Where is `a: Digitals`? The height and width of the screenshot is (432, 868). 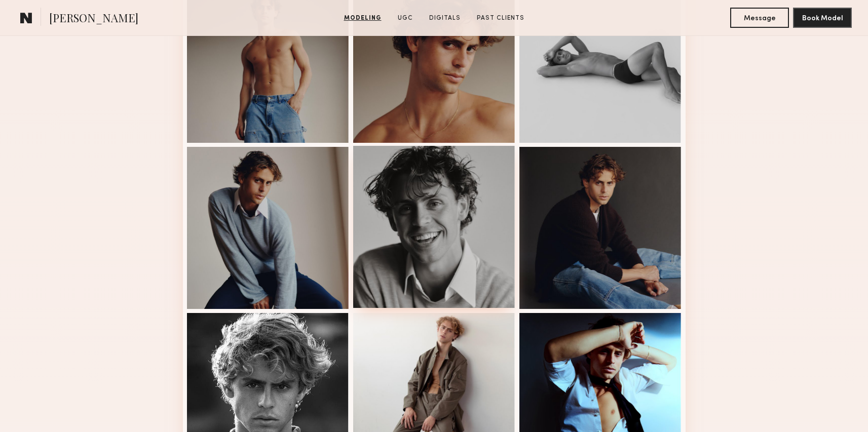 a: Digitals is located at coordinates (445, 18).